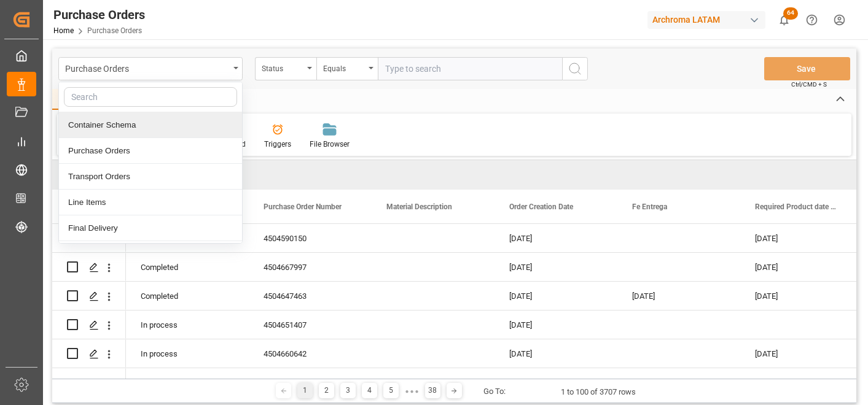 This screenshot has height=405, width=868. Describe the element at coordinates (310, 296) in the screenshot. I see `div: 4504647463` at that location.